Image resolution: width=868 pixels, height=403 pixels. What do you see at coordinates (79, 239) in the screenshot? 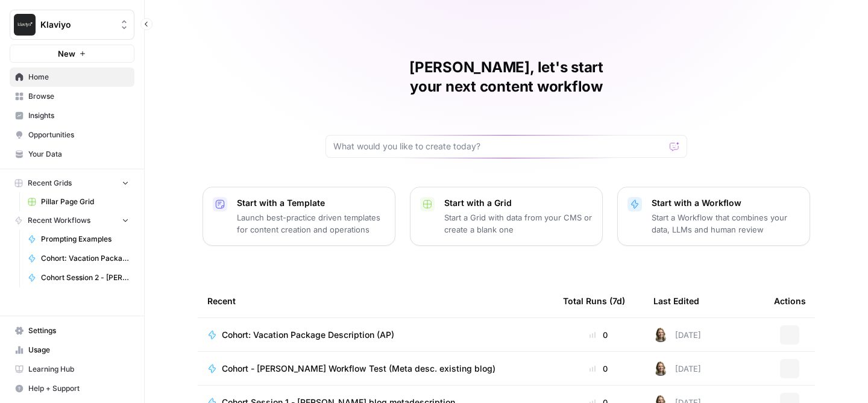
I see `a: Prompting Examples` at bounding box center [79, 239].